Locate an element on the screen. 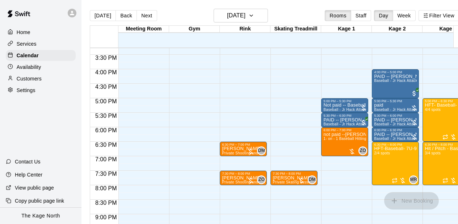 The image size is (458, 224). p: Services is located at coordinates (26, 44).